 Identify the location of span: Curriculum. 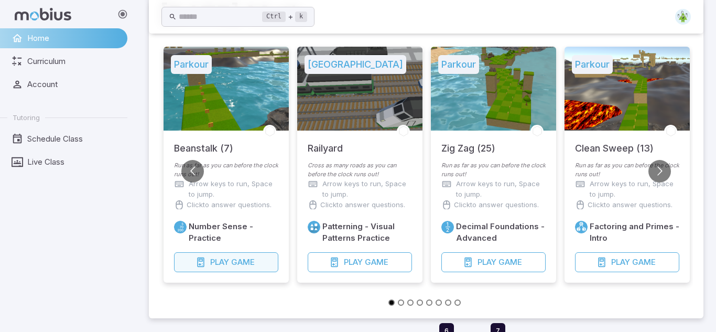
(73, 61).